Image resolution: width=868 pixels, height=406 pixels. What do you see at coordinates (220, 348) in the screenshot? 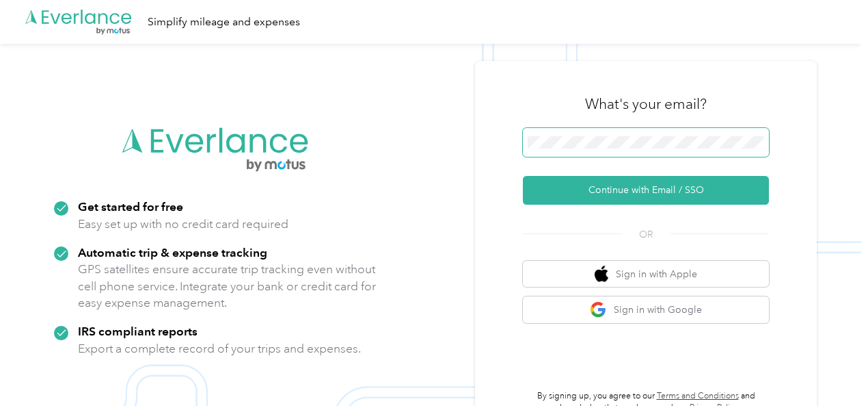
I see `p: Export a complete record of your trips and expenses.` at bounding box center [220, 348].